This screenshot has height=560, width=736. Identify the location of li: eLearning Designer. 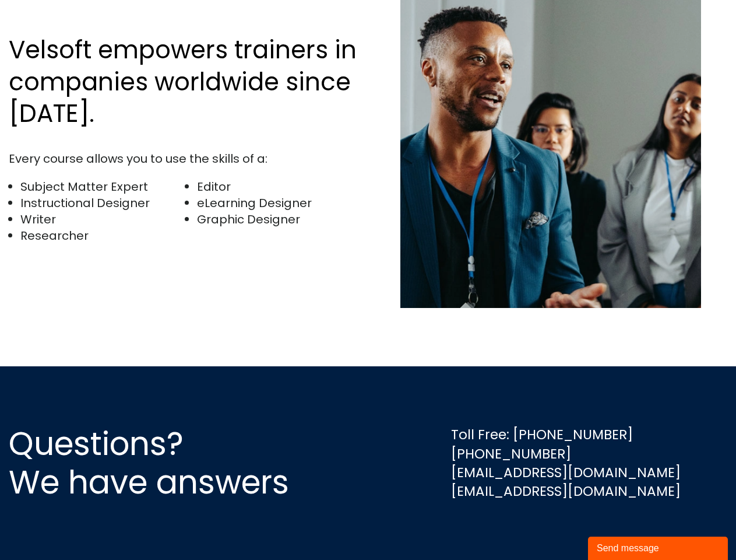
(279, 203).